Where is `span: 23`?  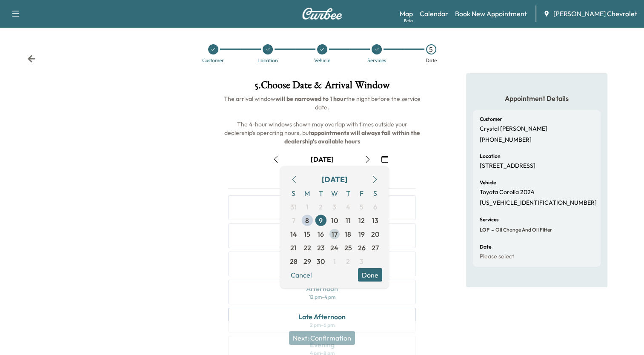
span: 23 is located at coordinates (321, 248).